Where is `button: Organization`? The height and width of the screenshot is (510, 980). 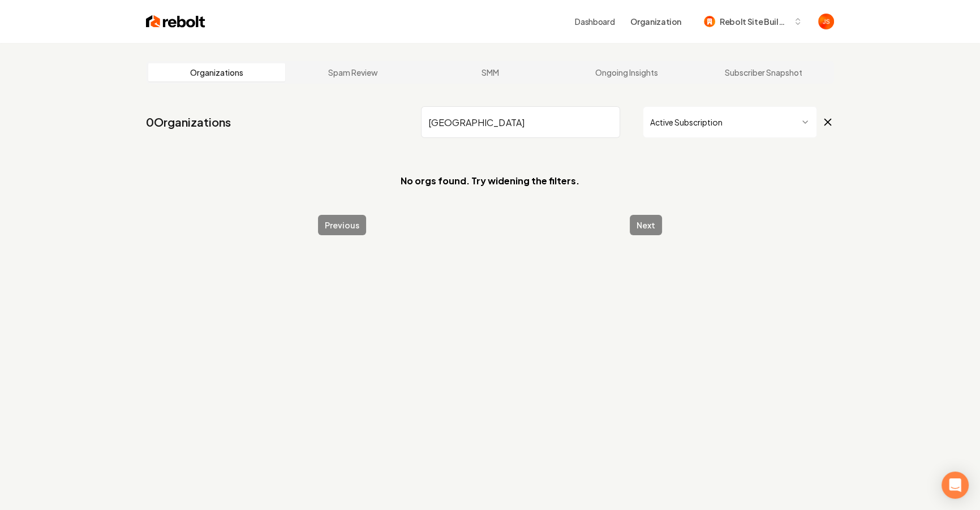 button: Organization is located at coordinates (656, 21).